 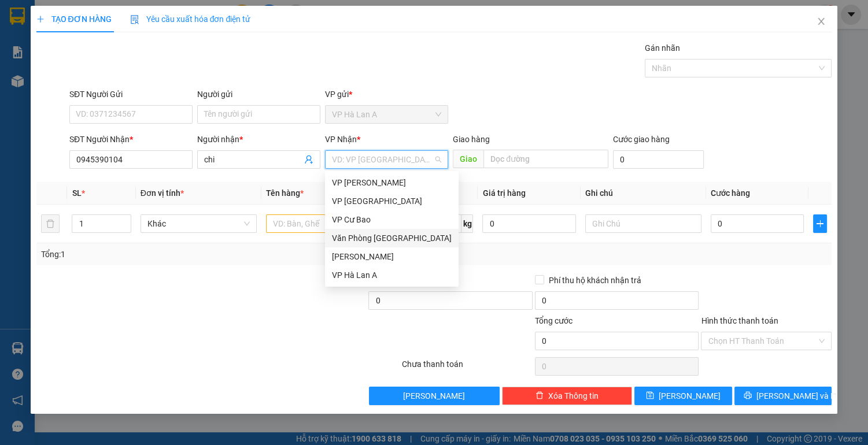 I want to click on span: save, so click(x=650, y=396).